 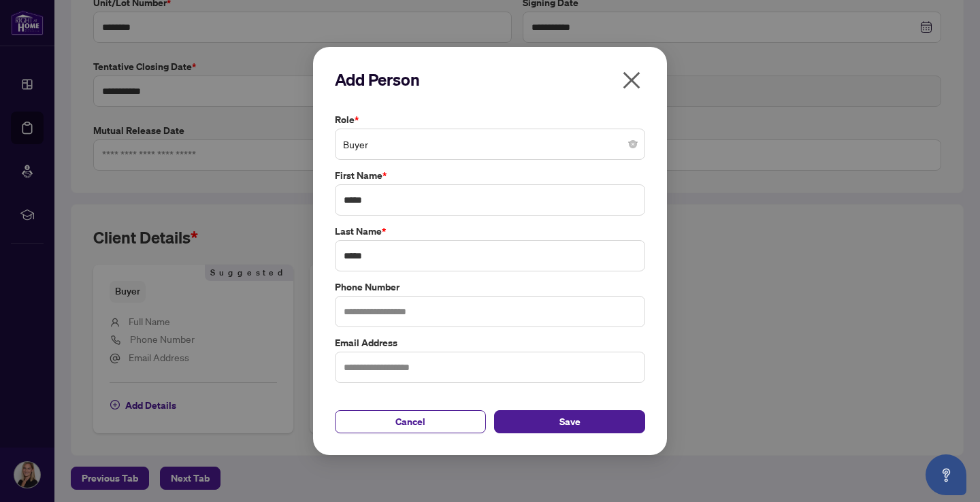 I want to click on h2: Add Person, so click(x=490, y=80).